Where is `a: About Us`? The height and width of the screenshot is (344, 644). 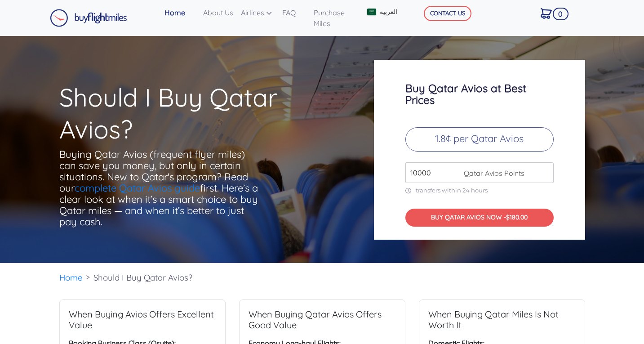
a: About Us is located at coordinates (219, 13).